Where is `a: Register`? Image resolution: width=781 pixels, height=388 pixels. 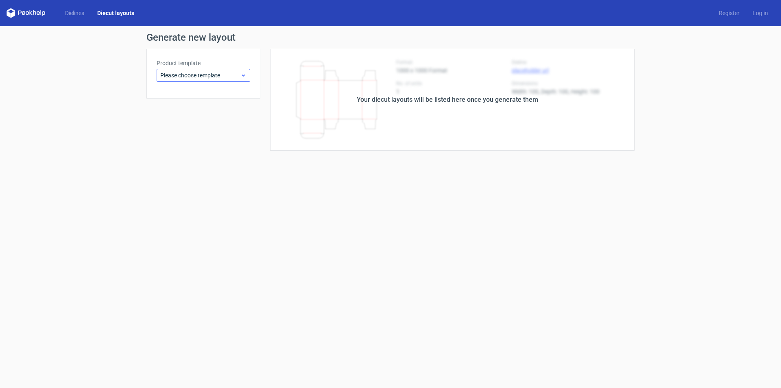
a: Register is located at coordinates (729, 13).